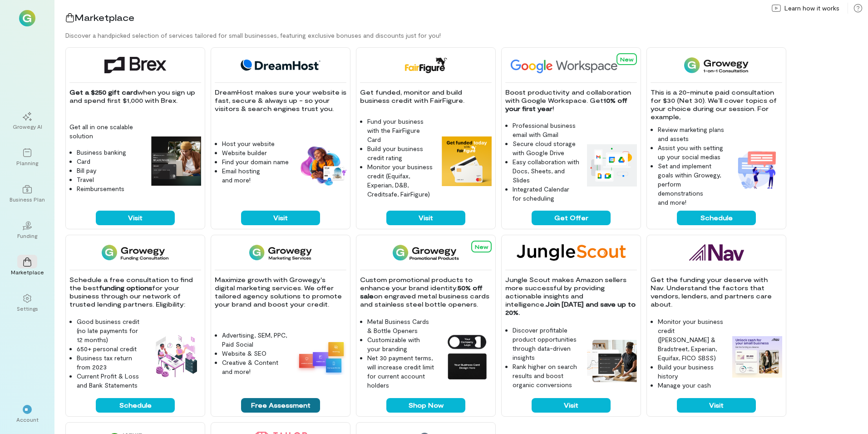  Describe the element at coordinates (27, 163) in the screenshot. I see `div: Planning` at that location.